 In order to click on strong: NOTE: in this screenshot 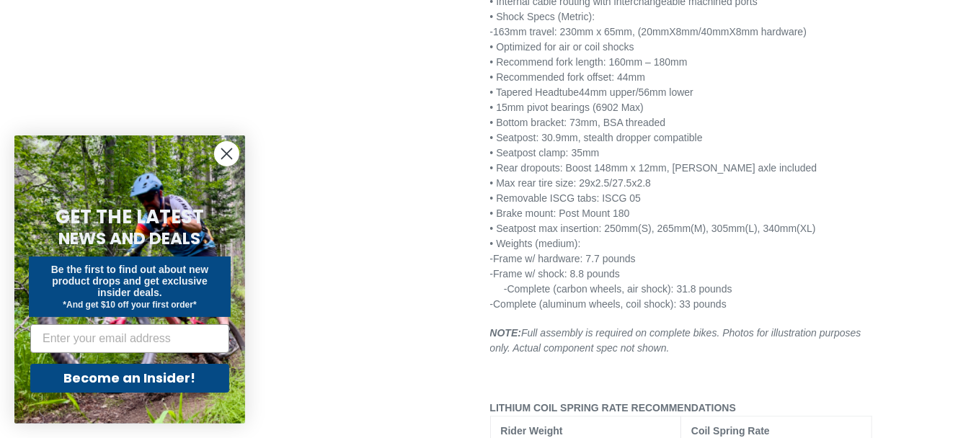, I will do `click(506, 333)`.